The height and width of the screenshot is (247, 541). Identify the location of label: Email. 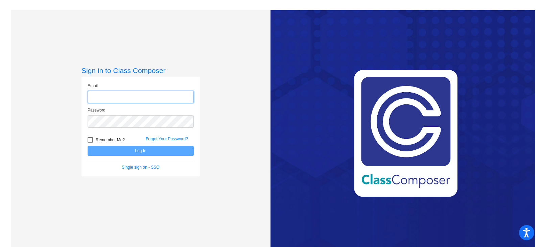
(93, 86).